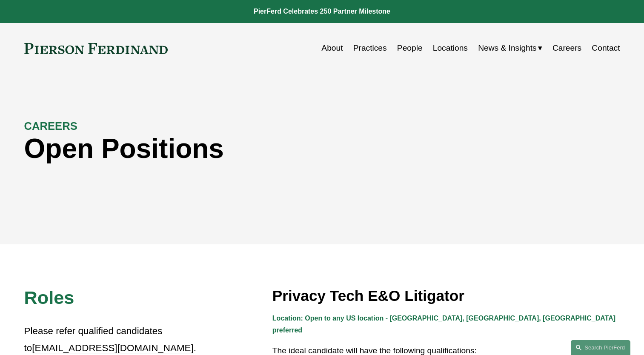 The width and height of the screenshot is (644, 355). Describe the element at coordinates (606, 48) in the screenshot. I see `a: Contact` at that location.